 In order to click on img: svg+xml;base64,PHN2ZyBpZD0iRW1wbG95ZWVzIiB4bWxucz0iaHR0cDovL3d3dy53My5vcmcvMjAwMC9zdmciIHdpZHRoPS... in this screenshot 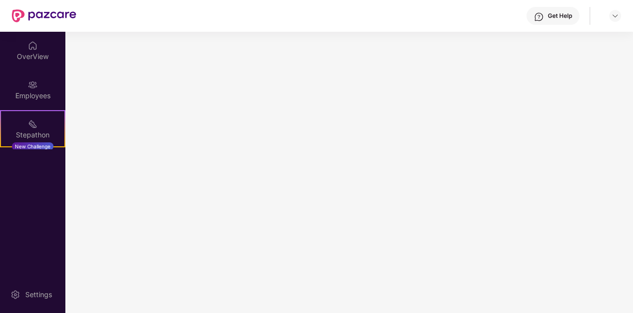, I will do `click(33, 85)`.